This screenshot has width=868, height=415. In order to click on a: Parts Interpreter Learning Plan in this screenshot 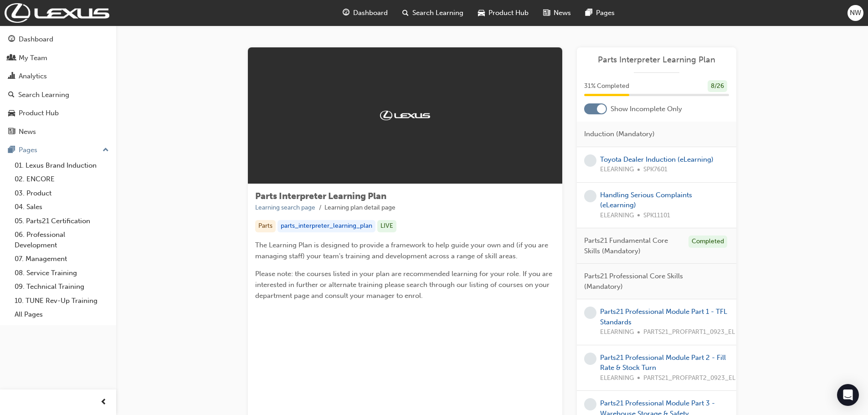, I will do `click(656, 60)`.